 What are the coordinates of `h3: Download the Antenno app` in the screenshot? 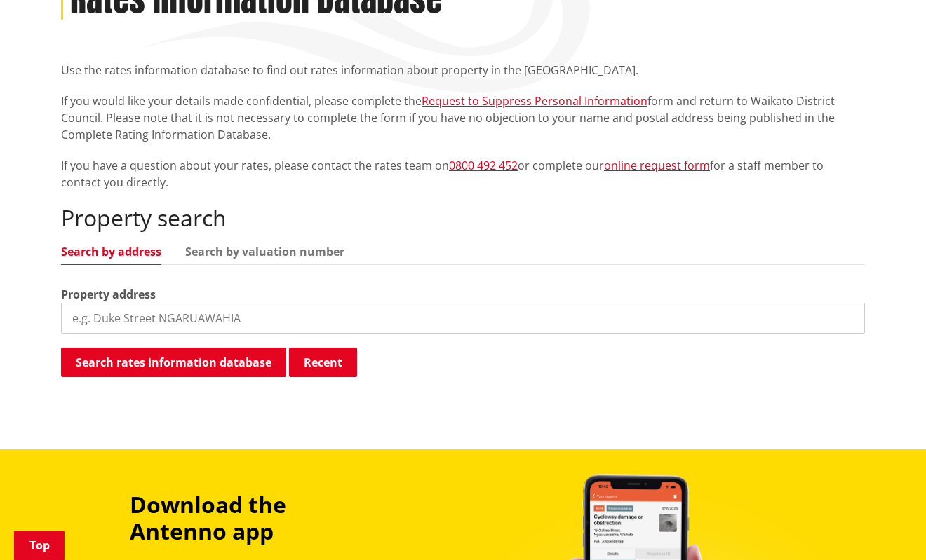 It's located at (257, 518).